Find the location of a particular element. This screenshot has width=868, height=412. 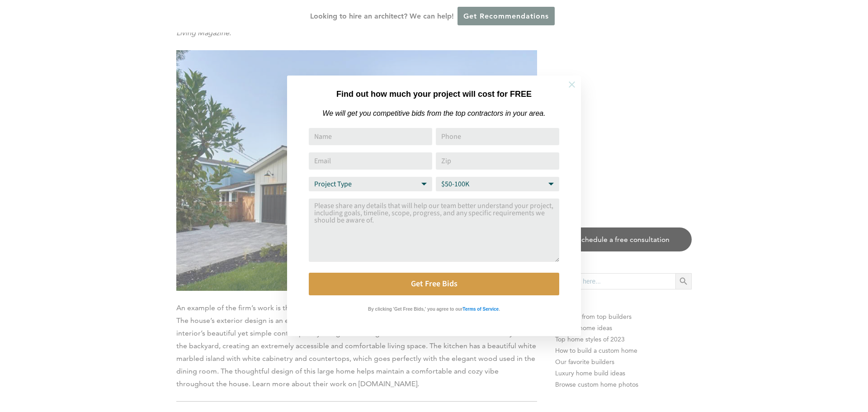

select: Budget Range is located at coordinates (498, 184).